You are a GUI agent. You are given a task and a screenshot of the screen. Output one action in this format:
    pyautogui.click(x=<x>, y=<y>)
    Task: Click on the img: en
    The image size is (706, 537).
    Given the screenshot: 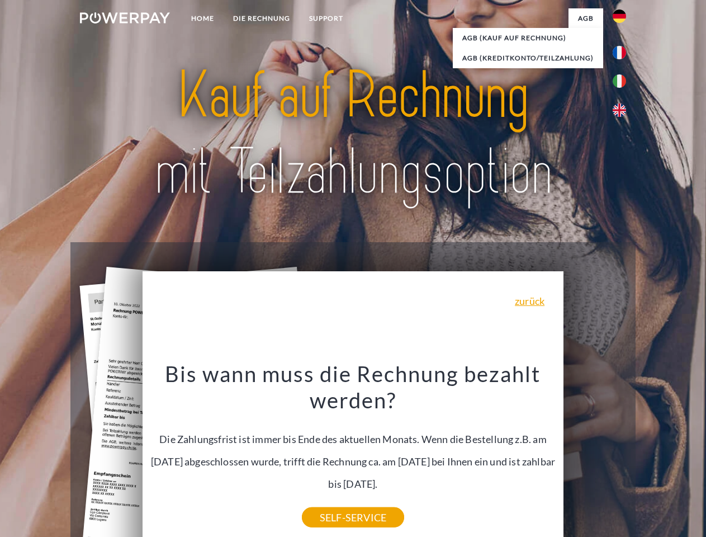 What is the action you would take?
    pyautogui.click(x=619, y=110)
    